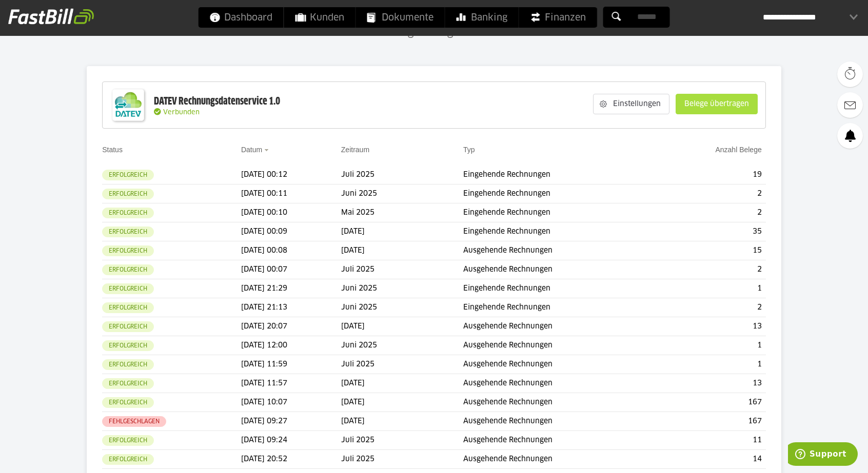  What do you see at coordinates (711, 251) in the screenshot?
I see `td: 15` at bounding box center [711, 251].